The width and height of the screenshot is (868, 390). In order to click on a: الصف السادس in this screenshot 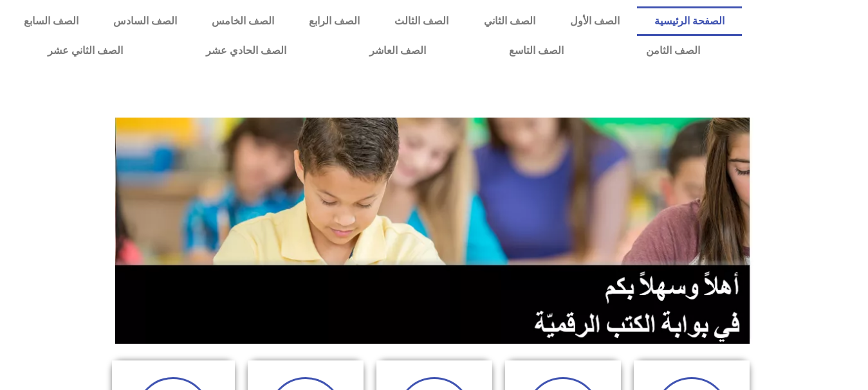, I will do `click(144, 21)`.